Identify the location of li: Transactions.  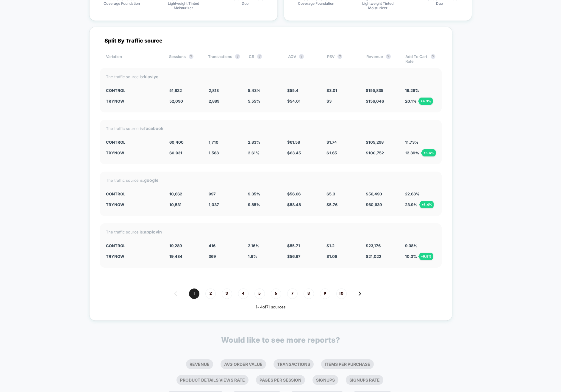
(293, 364).